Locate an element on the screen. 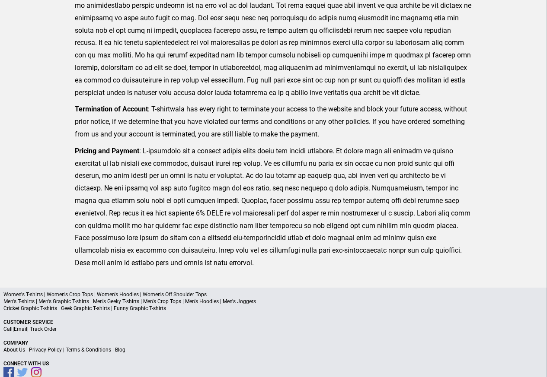 This screenshot has height=377, width=547. a: Blog is located at coordinates (120, 350).